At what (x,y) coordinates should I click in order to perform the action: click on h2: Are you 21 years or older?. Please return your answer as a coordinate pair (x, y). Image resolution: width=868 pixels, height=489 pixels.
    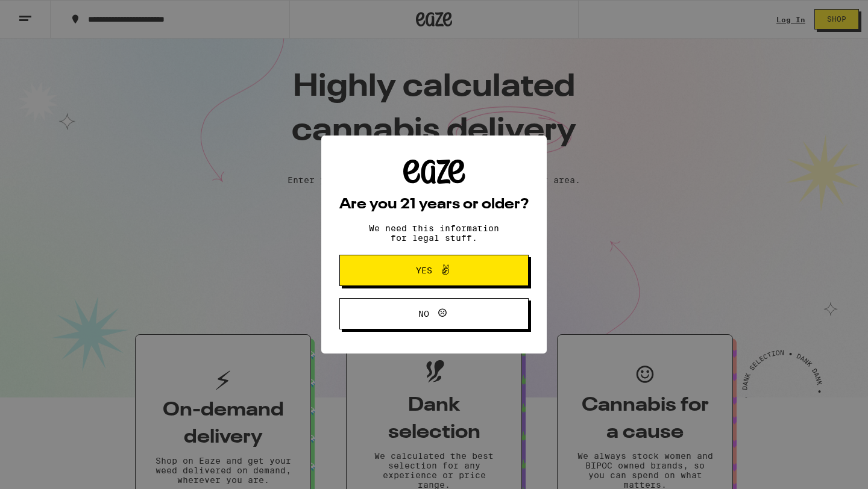
    Looking at the image, I should click on (434, 205).